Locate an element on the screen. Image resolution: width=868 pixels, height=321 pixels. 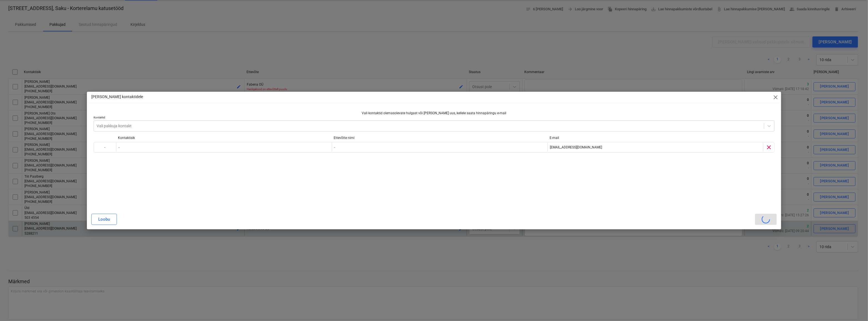
div: Kontaktisik is located at coordinates (224, 138).